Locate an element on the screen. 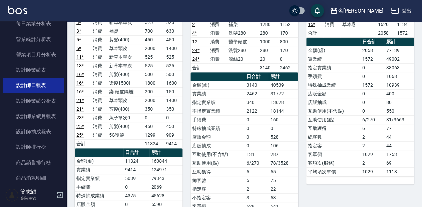 The width and height of the screenshot is (422, 207). td: 5039 is located at coordinates (136, 178).